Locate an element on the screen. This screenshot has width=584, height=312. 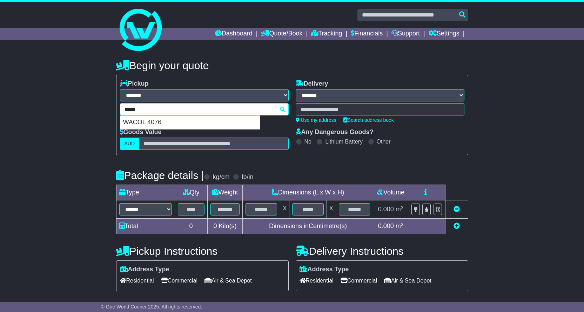
td: Total is located at coordinates (145, 226).